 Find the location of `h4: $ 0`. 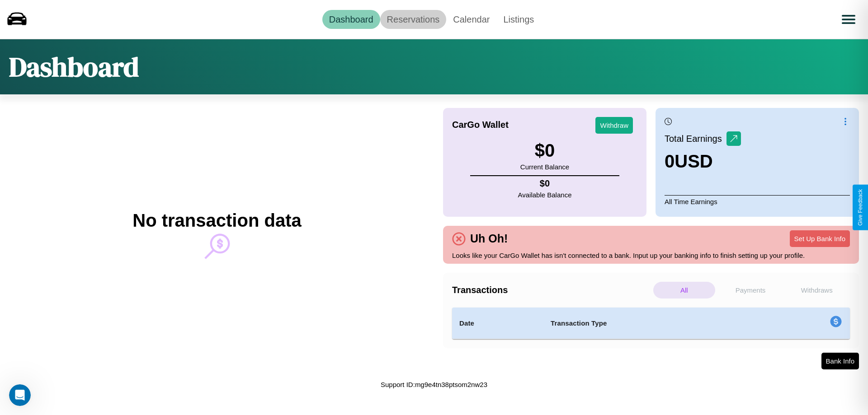

h4: $ 0 is located at coordinates (545, 183).